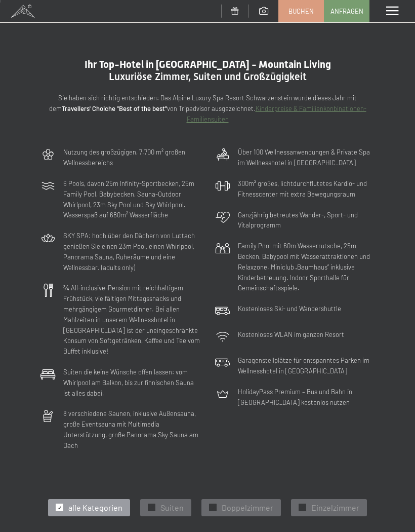 Image resolution: width=415 pixels, height=532 pixels. What do you see at coordinates (306, 221) in the screenshot?
I see `p: Ganzjährig betreutes Wander-, Sport- und Vitalprogramm` at bounding box center [306, 221].